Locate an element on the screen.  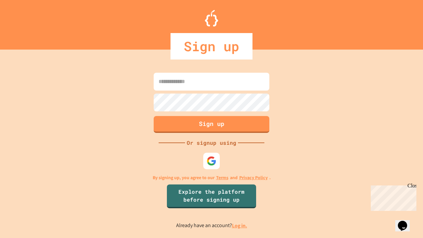
a: Explore the platform before signing up is located at coordinates (212, 196).